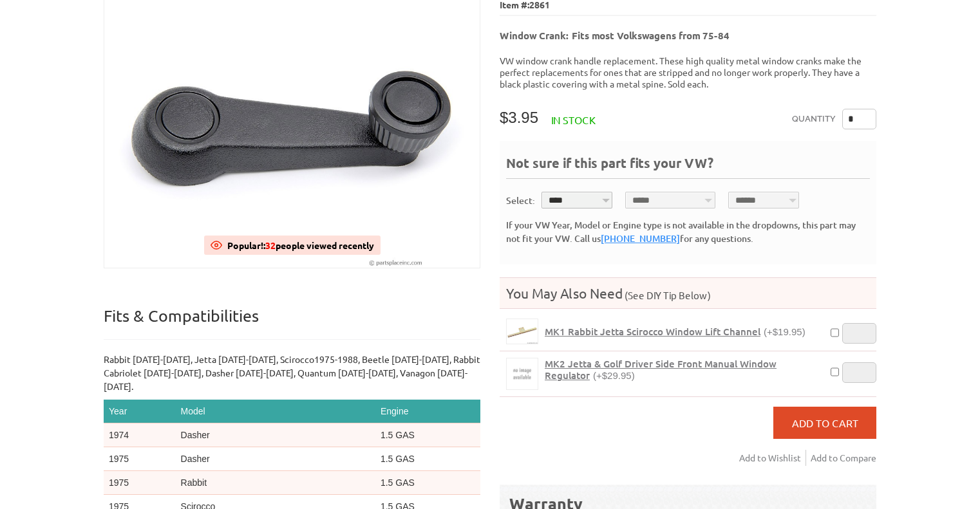  What do you see at coordinates (522, 331) in the screenshot?
I see `a: MK1 Rabbit Jetta Scirocco Window Lift Channel` at bounding box center [522, 331].